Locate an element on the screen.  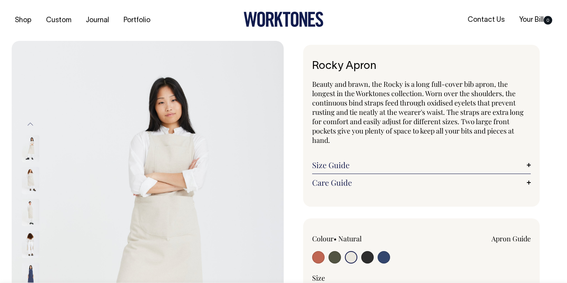
a: Your Bill0 is located at coordinates (535, 20).